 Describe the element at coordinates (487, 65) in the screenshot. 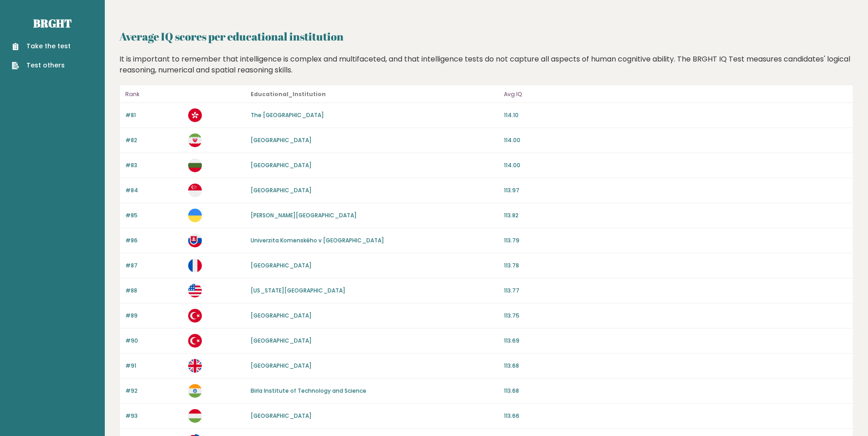

I see `div: It is important to remember that intelligence is complex and multifaceted, and that intelligence ...` at that location.